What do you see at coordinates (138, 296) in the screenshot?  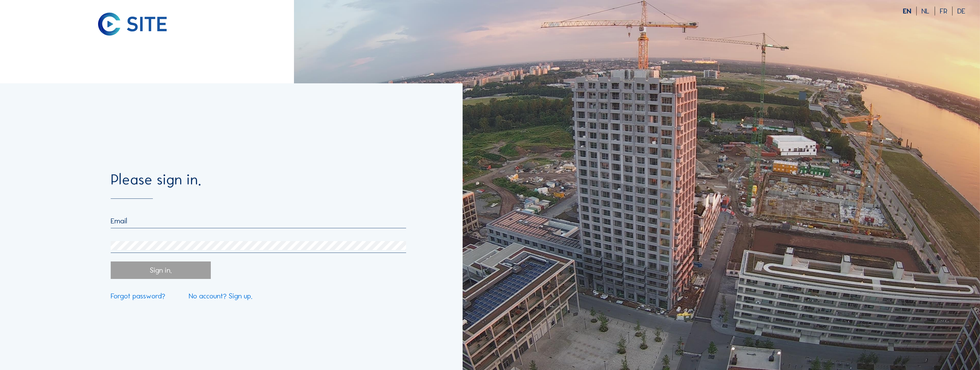 I see `a: Forgot password?` at bounding box center [138, 296].